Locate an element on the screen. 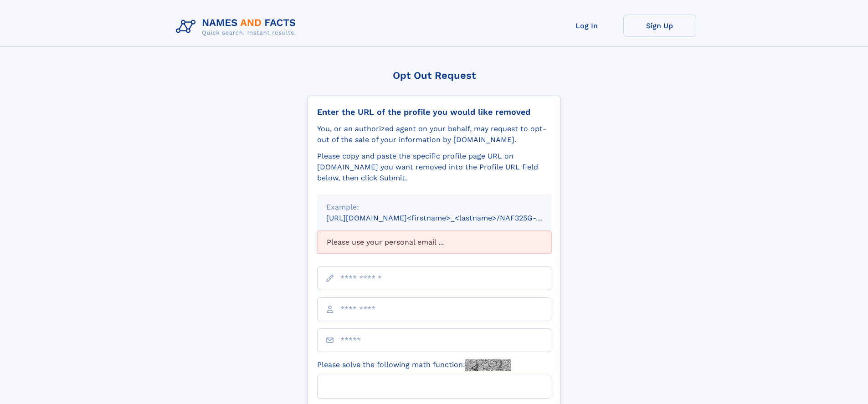 This screenshot has width=868, height=404. img: Logo Names and Facts is located at coordinates (238, 27).